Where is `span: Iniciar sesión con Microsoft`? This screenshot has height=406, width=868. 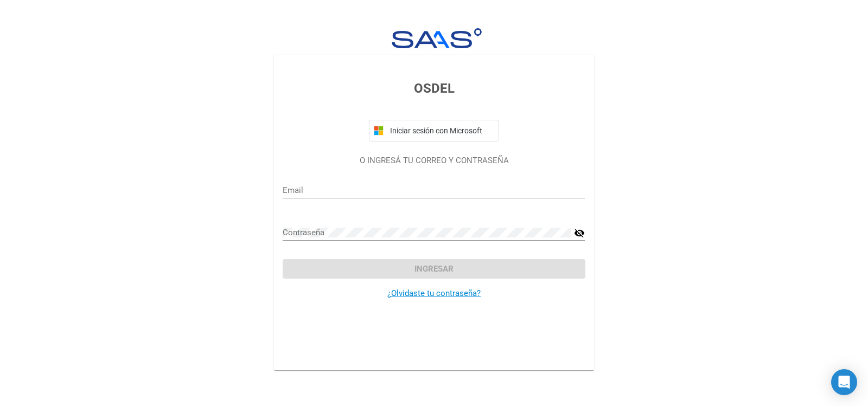
span: Iniciar sesión con Microsoft is located at coordinates (441, 131).